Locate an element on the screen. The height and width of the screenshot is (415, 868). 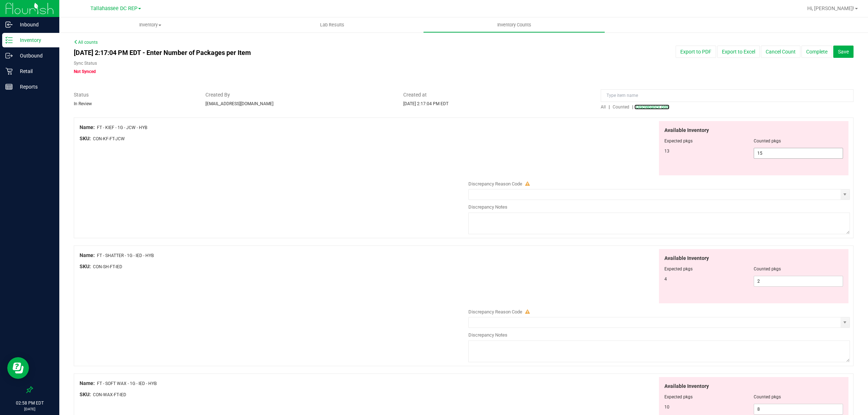
span: Status is located at coordinates (134, 95).